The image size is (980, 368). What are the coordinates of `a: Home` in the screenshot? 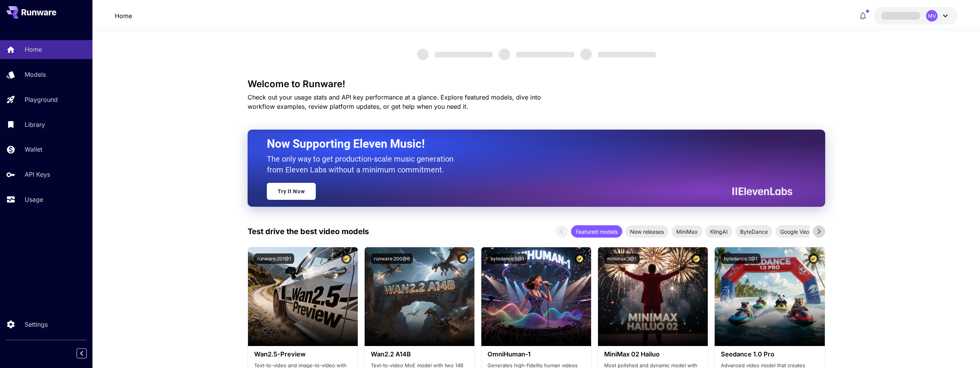 It's located at (123, 16).